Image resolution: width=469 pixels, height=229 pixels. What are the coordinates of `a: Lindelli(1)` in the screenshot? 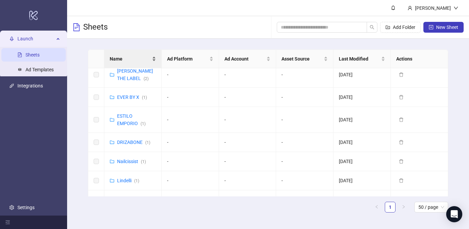 It's located at (128, 180).